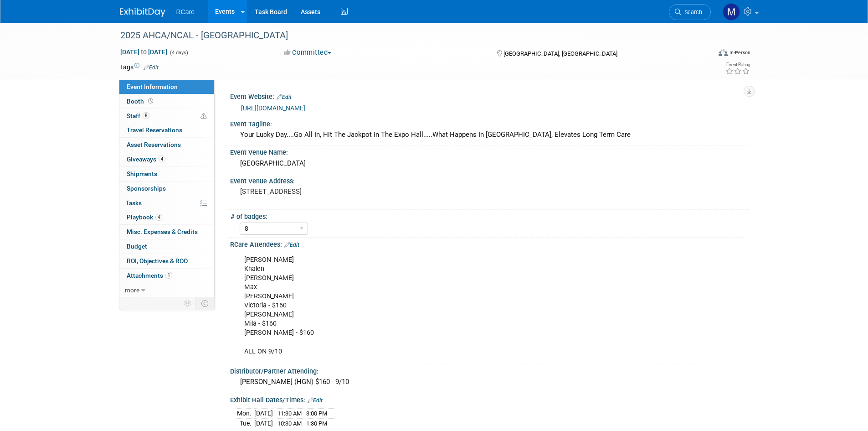 This screenshot has width=868, height=431. What do you see at coordinates (167, 290) in the screenshot?
I see `a: more` at bounding box center [167, 290].